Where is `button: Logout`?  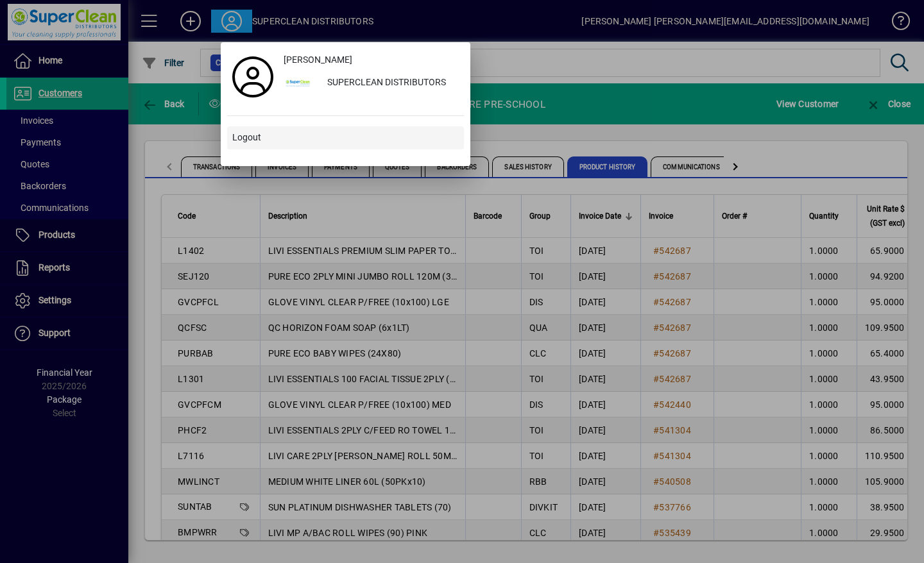
button: Logout is located at coordinates (345, 138).